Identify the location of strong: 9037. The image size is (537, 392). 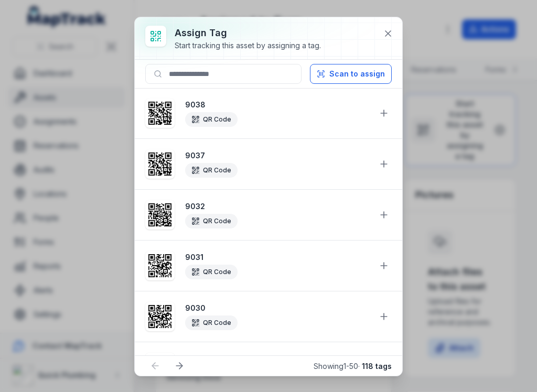
(277, 155).